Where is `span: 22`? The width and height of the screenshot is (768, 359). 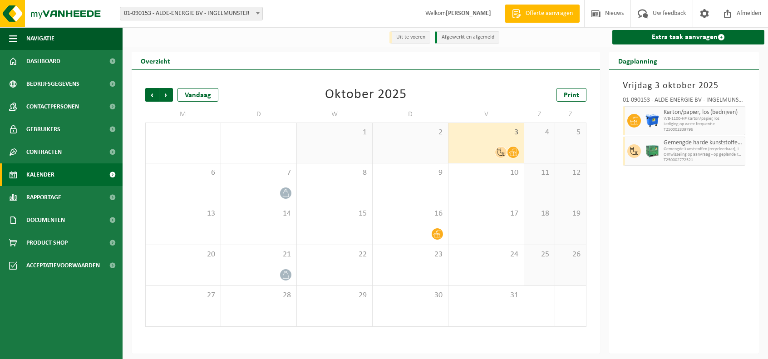
span: 22 is located at coordinates (334, 255).